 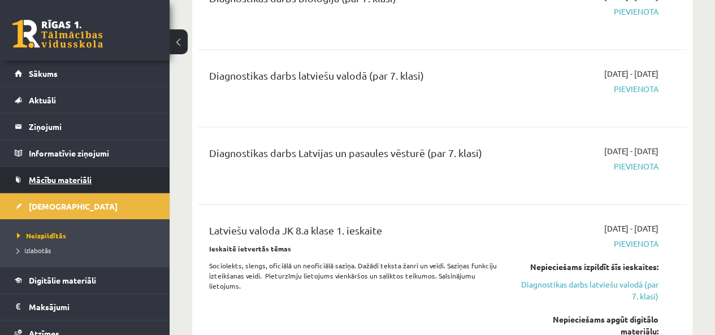 I want to click on span: Sākums, so click(x=43, y=73).